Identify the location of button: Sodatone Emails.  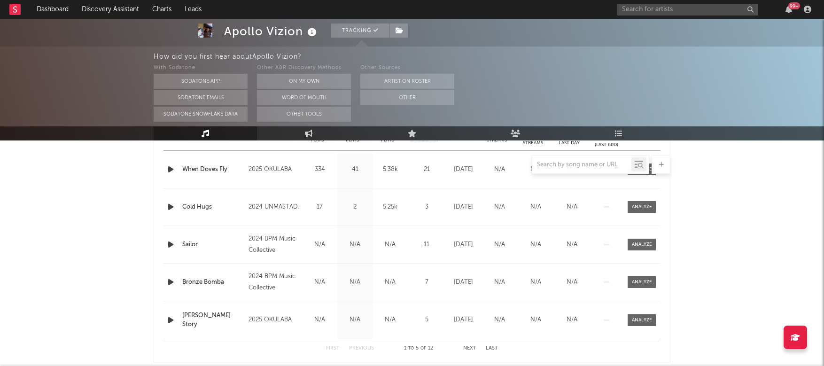
(201, 98).